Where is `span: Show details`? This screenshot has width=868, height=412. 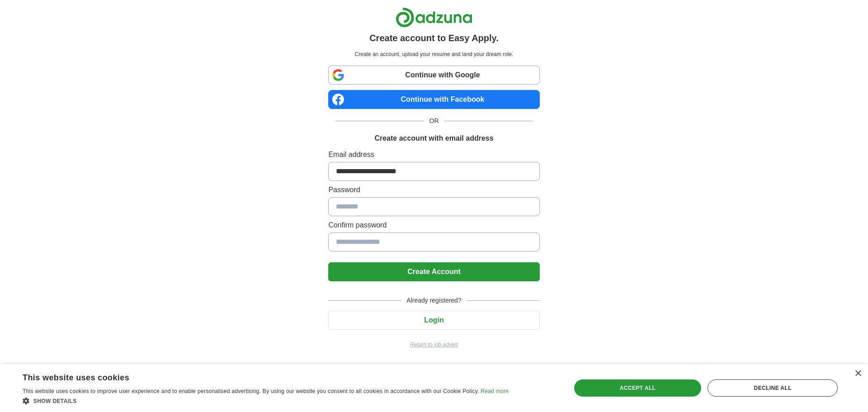
span: Show details is located at coordinates (55, 401).